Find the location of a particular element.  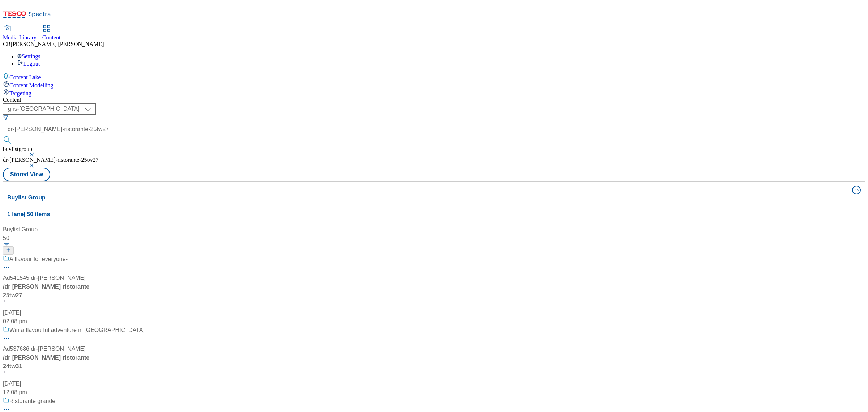

a: Content is located at coordinates (52, 33).